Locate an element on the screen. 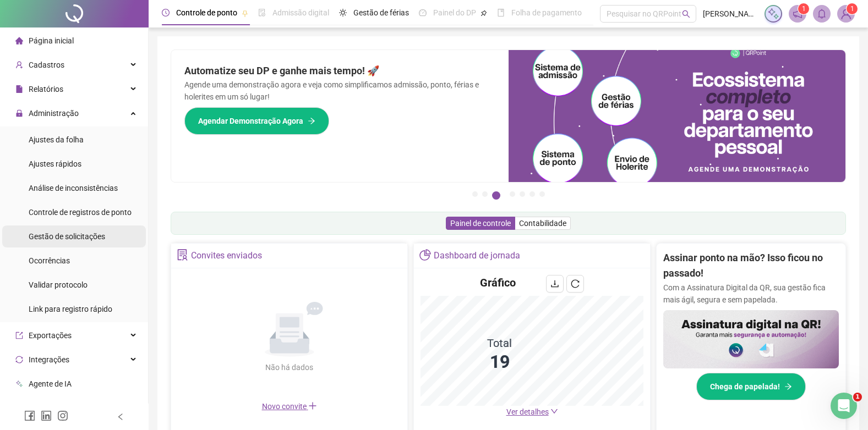  span: search is located at coordinates (686, 14).